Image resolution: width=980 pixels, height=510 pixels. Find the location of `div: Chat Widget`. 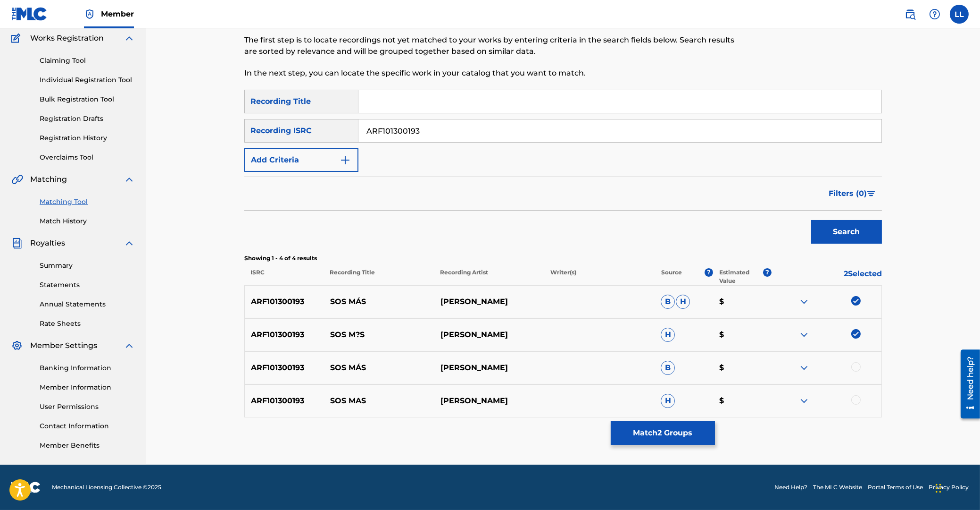

div: Chat Widget is located at coordinates (956, 487).